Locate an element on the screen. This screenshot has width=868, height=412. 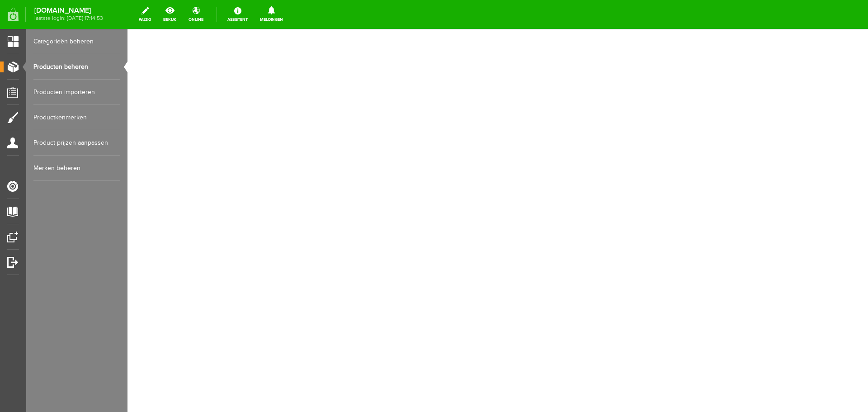
a: Categorieën beheren is located at coordinates (77, 42).